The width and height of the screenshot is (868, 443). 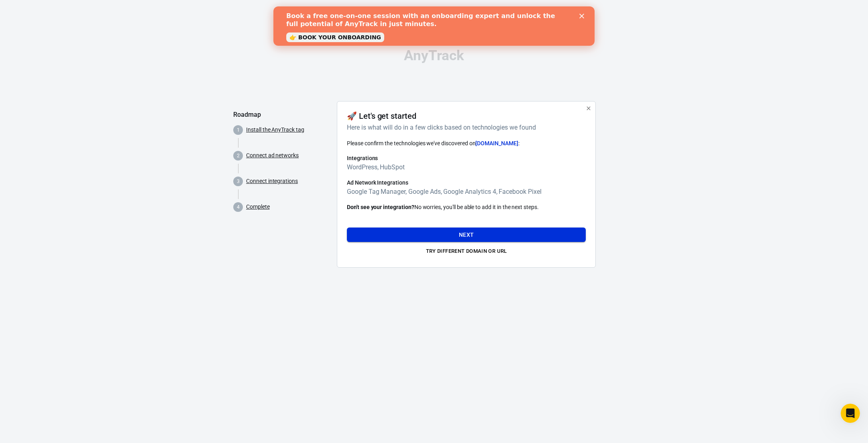 I want to click on a: Connect integrations, so click(x=272, y=181).